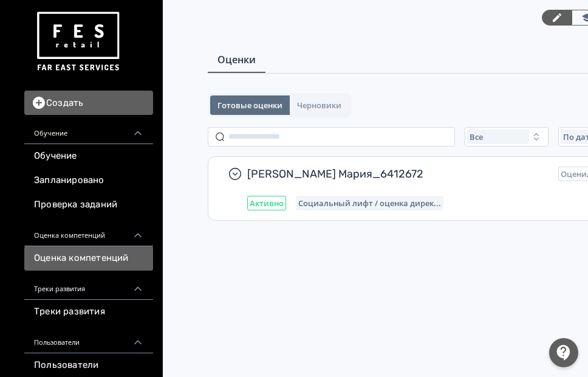 This screenshot has height=377, width=588. Describe the element at coordinates (88, 259) in the screenshot. I see `a: Оценка компетенций` at that location.